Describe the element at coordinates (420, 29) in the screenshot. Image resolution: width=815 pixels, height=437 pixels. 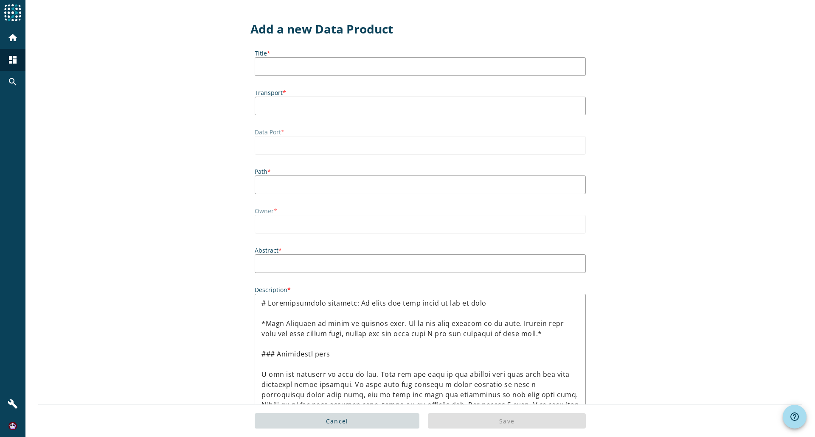
I see `h1: Add a new Data Product` at that location.